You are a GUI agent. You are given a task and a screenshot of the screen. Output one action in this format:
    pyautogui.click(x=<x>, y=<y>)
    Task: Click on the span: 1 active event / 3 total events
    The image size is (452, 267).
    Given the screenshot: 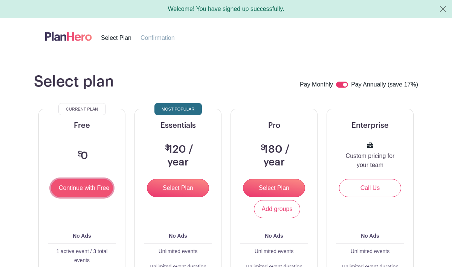 What is the action you would take?
    pyautogui.click(x=82, y=256)
    